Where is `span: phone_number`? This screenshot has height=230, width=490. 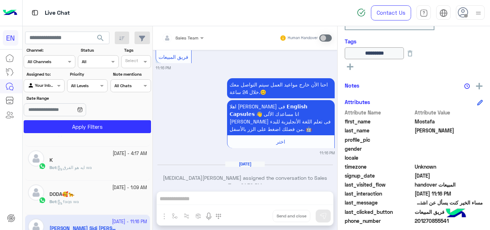
span: phone_number is located at coordinates (379, 221).